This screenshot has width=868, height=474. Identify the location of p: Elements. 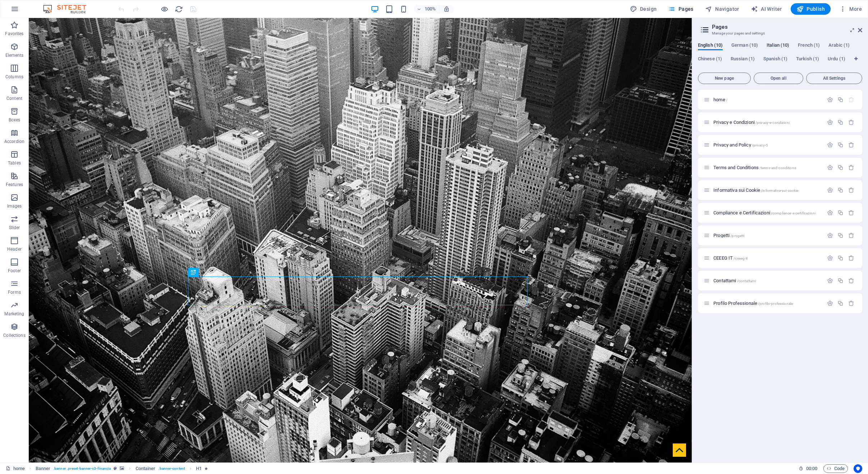
(15, 55).